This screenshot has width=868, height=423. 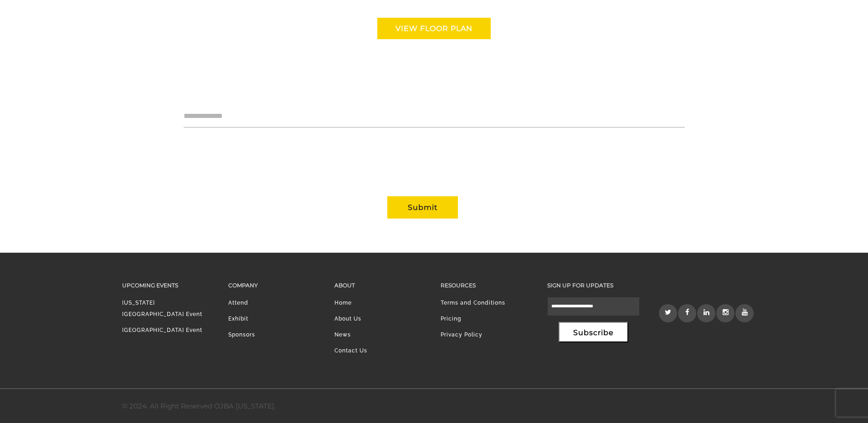 I want to click on a: Privacy Policy, so click(x=461, y=334).